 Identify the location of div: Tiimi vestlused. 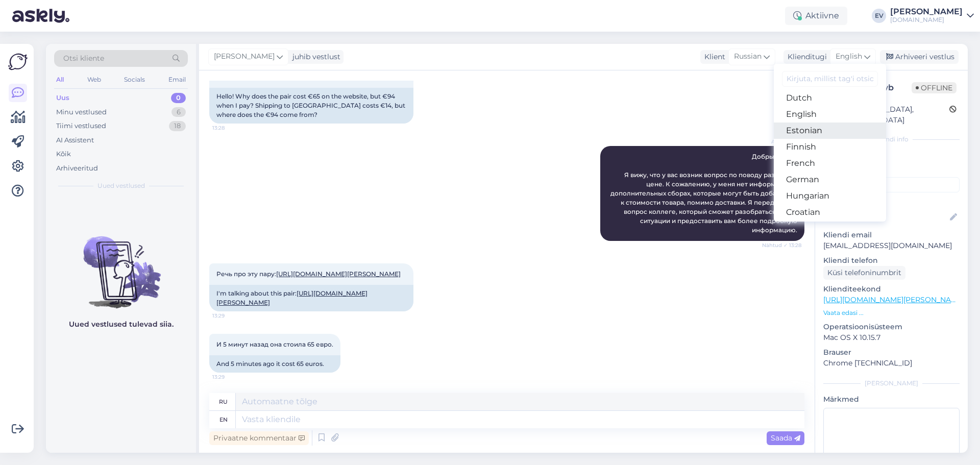
(81, 126).